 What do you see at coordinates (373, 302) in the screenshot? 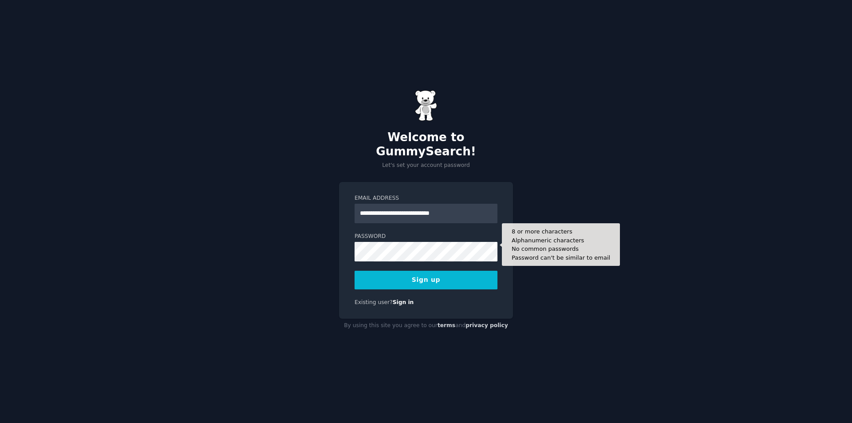
I see `span: Existing user?` at bounding box center [373, 302].